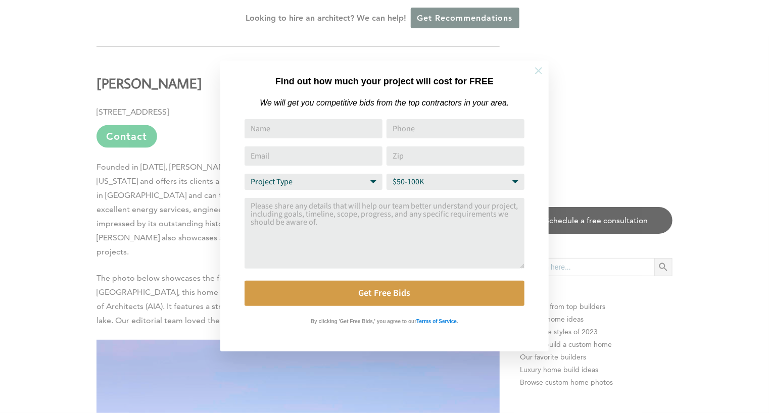 The width and height of the screenshot is (769, 413). What do you see at coordinates (313, 156) in the screenshot?
I see `input: Email Address` at bounding box center [313, 156].